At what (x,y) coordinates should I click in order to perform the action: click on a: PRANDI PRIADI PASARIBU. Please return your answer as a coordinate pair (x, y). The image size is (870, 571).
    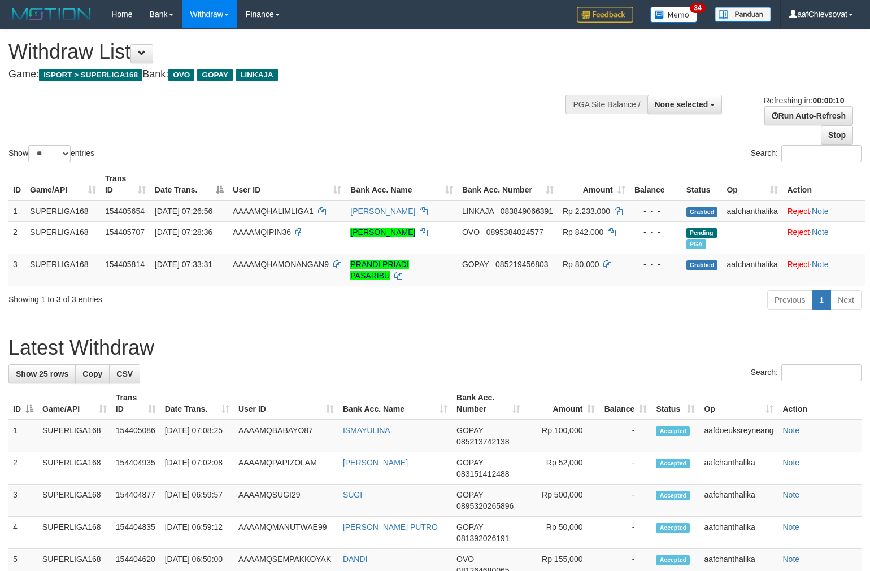
    Looking at the image, I should click on (379, 270).